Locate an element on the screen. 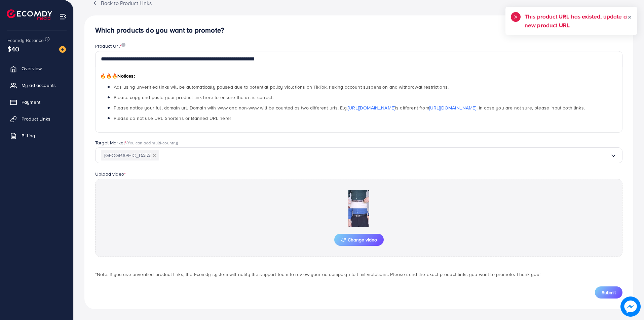 The width and height of the screenshot is (644, 320). span: Overview is located at coordinates (32, 69).